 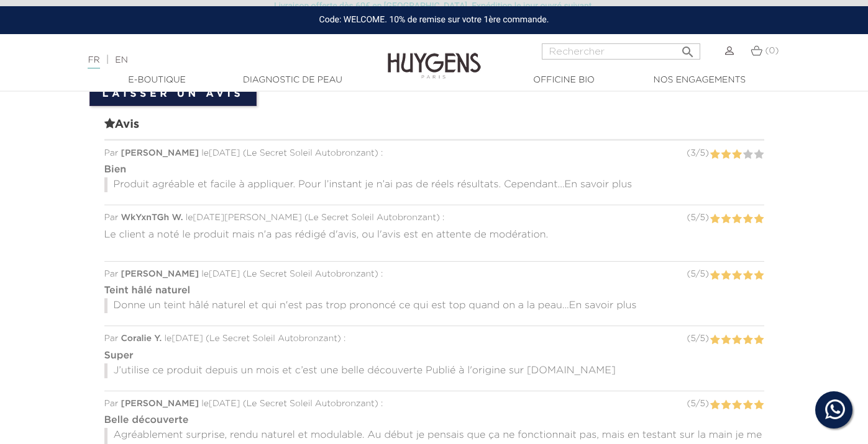 I want to click on p: Donne un teint hâlé naturel et qui n'est pas trop prononcé ce qui est top quand on a la peau..., so click(x=434, y=306).